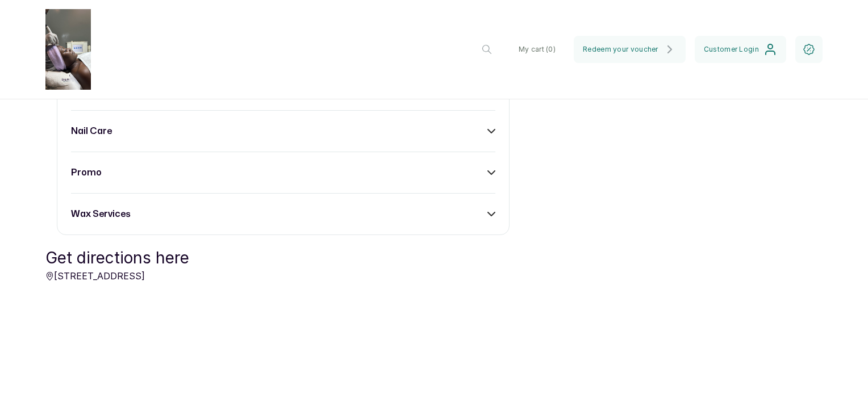  I want to click on img: business logo, so click(68, 49).